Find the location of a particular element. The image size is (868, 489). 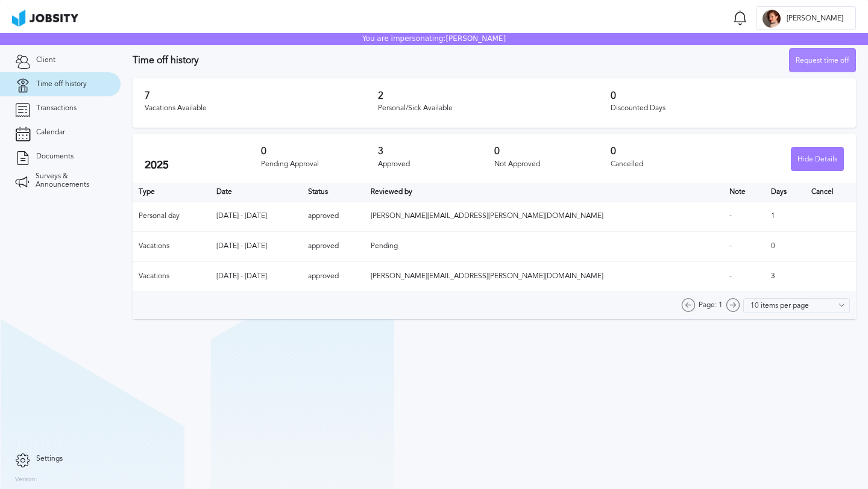

span: Documents is located at coordinates (55, 157).